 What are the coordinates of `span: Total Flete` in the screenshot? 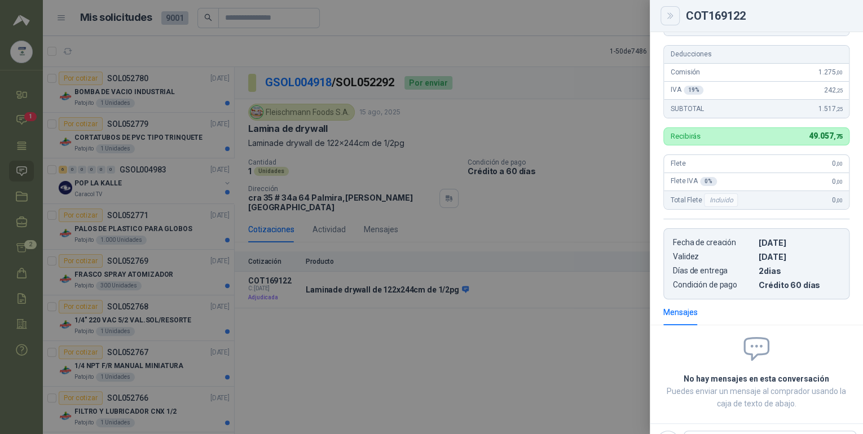 It's located at (705, 200).